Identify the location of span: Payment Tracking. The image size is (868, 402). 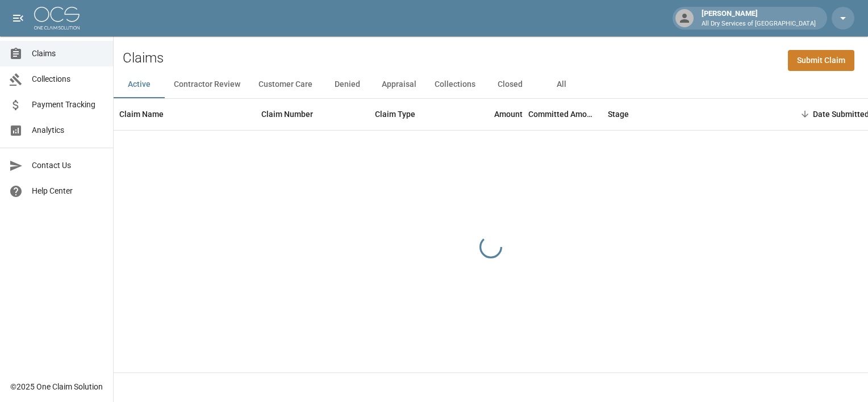
(67, 104).